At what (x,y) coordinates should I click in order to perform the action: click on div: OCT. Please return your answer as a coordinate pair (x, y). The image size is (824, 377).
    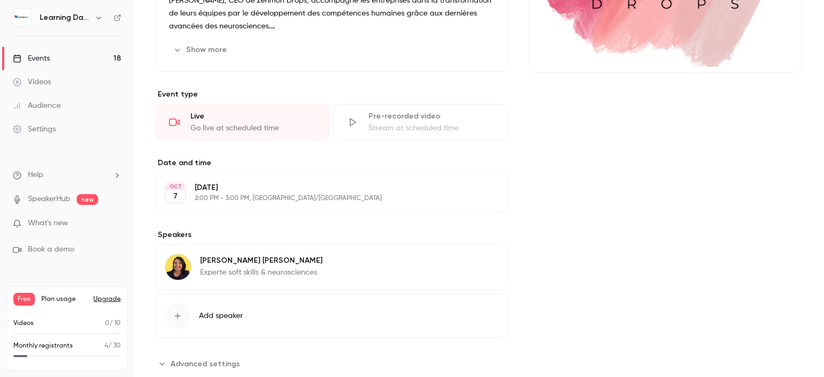
    Looking at the image, I should click on (175, 187).